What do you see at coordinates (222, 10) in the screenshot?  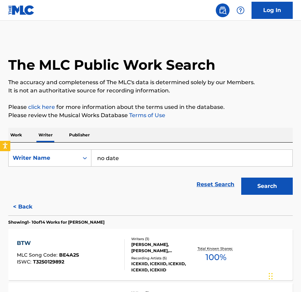 I see `img: search` at bounding box center [222, 10].